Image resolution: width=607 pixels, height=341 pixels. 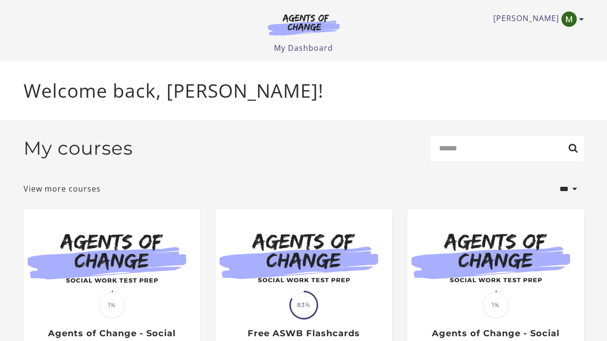 What do you see at coordinates (303, 48) in the screenshot?
I see `a: My Dashboard` at bounding box center [303, 48].